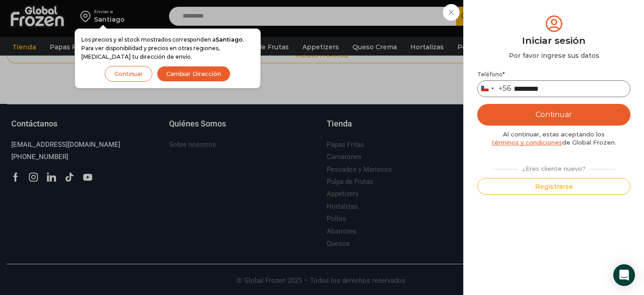 This screenshot has width=644, height=295. I want to click on a: términos y condiciones, so click(527, 142).